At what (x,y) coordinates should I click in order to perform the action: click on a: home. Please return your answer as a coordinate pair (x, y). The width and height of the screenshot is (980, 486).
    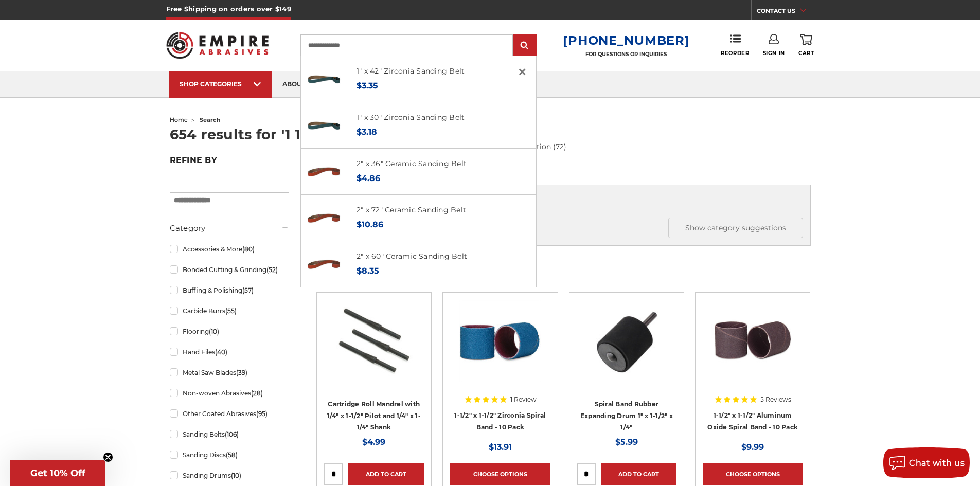
    Looking at the image, I should click on (178, 120).